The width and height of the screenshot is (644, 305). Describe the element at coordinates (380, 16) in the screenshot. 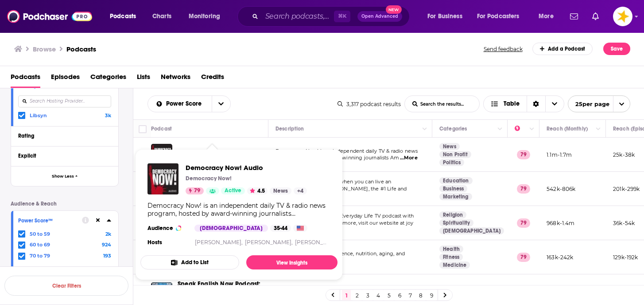

I see `span: Open Advanced` at that location.